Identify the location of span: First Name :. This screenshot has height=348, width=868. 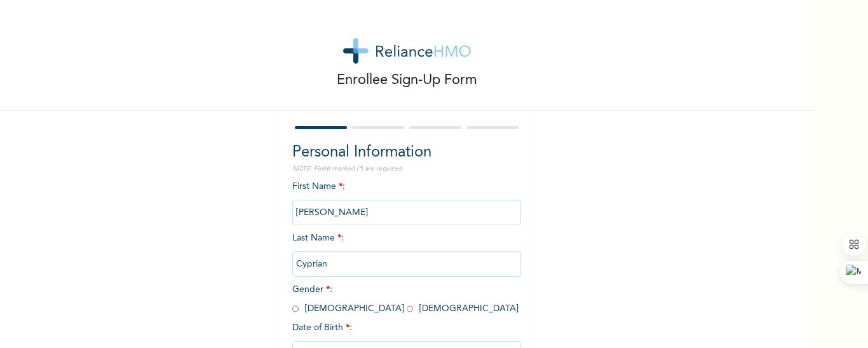
(407, 199).